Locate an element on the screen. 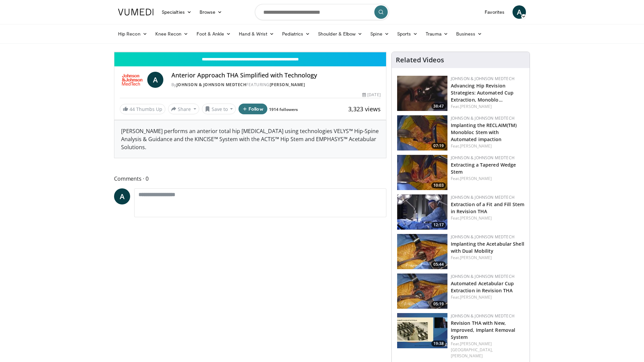 The width and height of the screenshot is (644, 362). a: Hip Recon is located at coordinates (132, 34).